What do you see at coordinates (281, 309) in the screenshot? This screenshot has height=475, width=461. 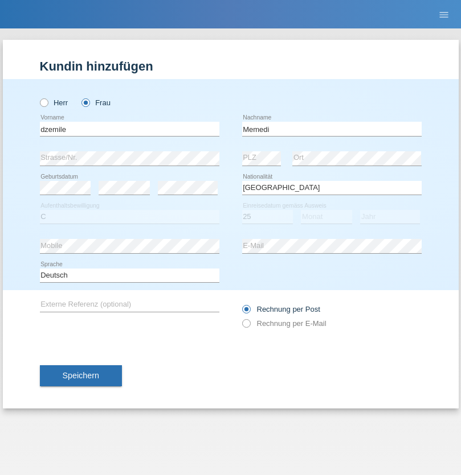 I see `label: Rechnung per Post` at bounding box center [281, 309].